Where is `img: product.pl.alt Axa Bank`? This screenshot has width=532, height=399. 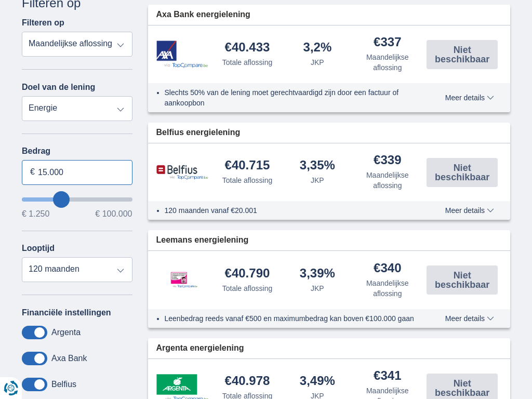 img: product.pl.alt Axa Bank is located at coordinates (182, 54).